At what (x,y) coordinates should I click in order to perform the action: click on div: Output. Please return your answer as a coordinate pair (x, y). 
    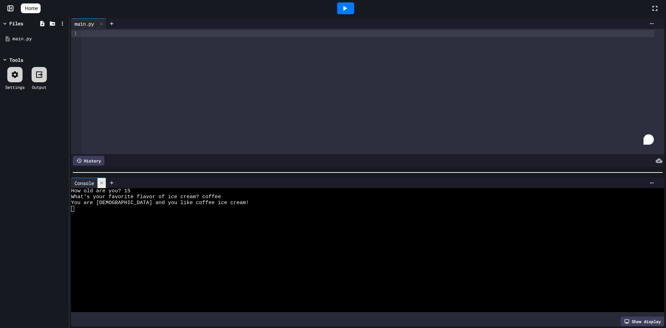
    Looking at the image, I should click on (39, 87).